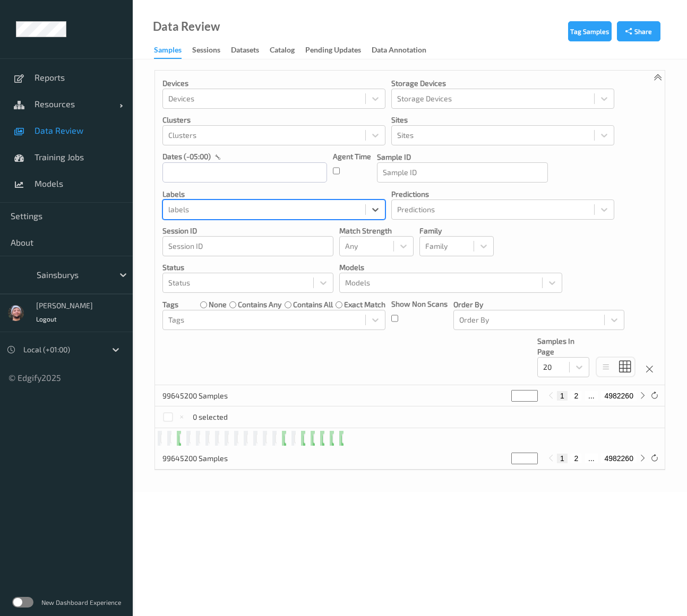 This screenshot has width=687, height=616. Describe the element at coordinates (539, 304) in the screenshot. I see `p: Order By` at that location.